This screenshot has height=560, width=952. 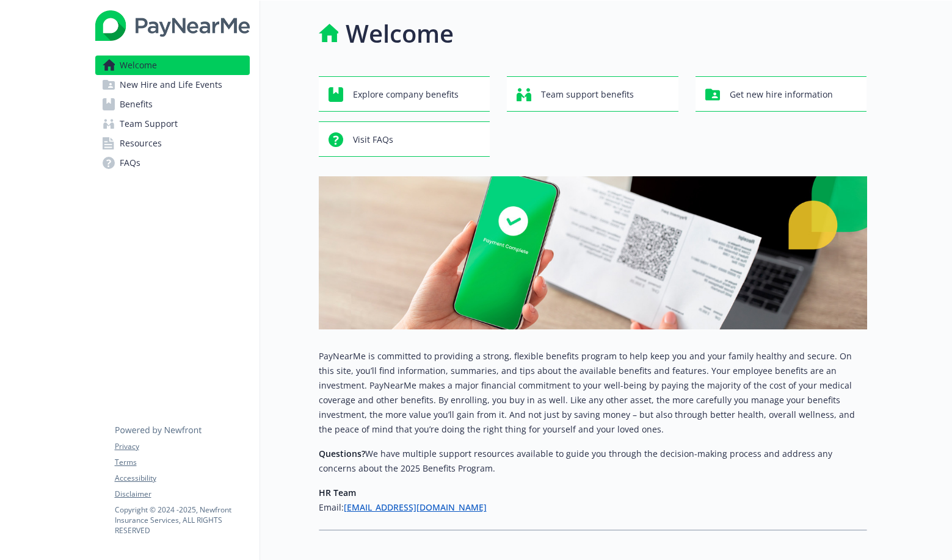 I want to click on a: Disclaimer, so click(x=182, y=494).